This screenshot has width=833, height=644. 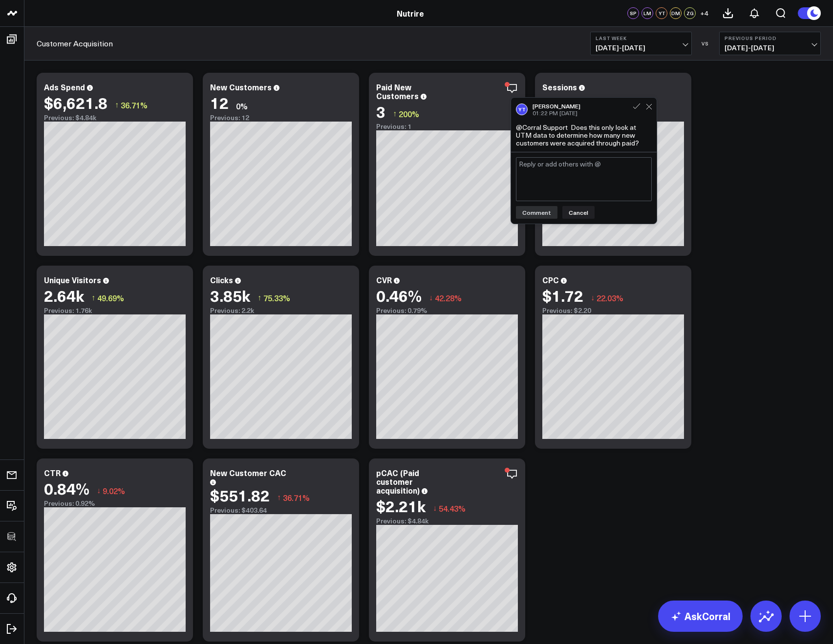 What do you see at coordinates (75, 43) in the screenshot?
I see `a: Customer Acquisition` at bounding box center [75, 43].